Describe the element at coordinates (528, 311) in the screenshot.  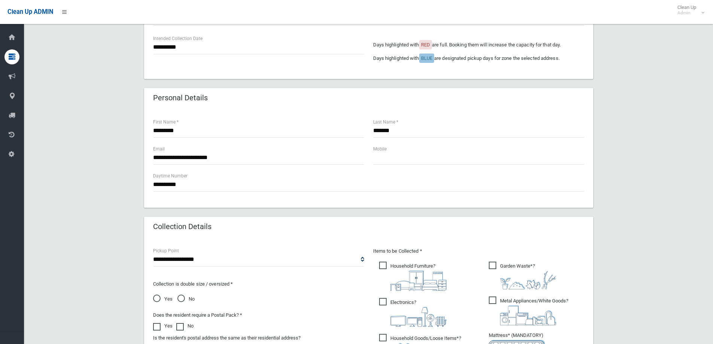
I see `span: Metal Appliances/White Goods` at that location.